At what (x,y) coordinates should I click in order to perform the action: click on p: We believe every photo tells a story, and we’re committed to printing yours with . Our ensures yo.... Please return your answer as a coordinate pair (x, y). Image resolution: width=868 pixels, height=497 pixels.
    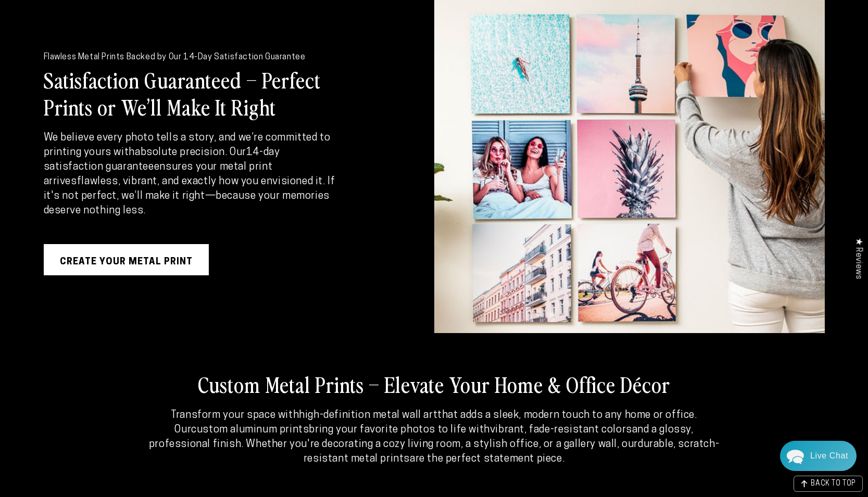
    Looking at the image, I should click on (192, 175).